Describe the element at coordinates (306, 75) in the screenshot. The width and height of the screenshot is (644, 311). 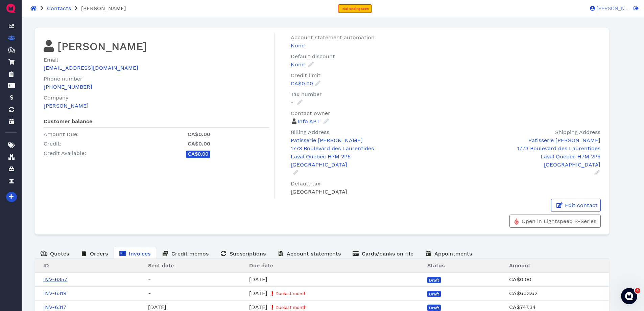
I see `span: Credit limit` at that location.